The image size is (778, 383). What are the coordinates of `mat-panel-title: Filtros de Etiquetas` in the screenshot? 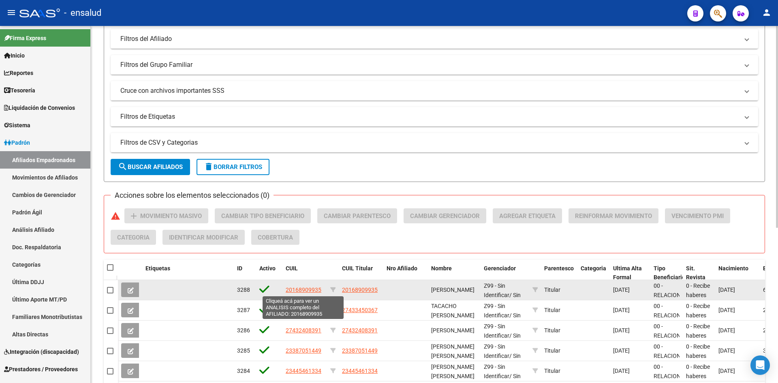 It's located at (430, 117).